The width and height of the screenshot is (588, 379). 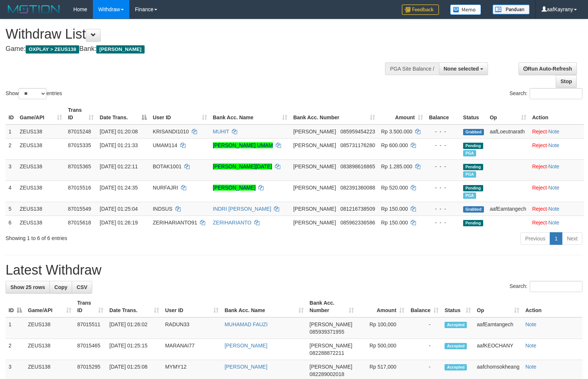 What do you see at coordinates (540, 223) in the screenshot?
I see `a: Reject` at bounding box center [540, 223].